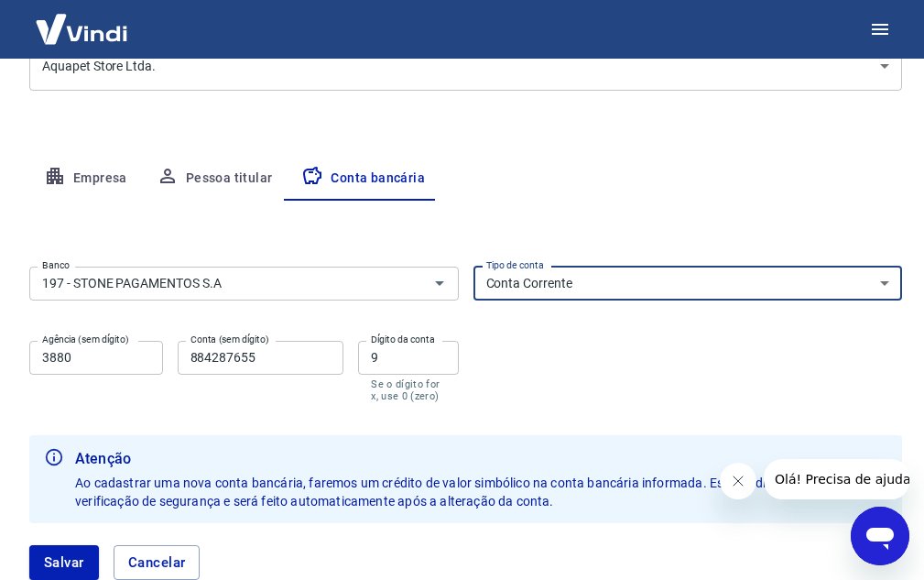 The image size is (924, 580). Describe the element at coordinates (403, 339) in the screenshot. I see `label: Dígito da conta` at that location.